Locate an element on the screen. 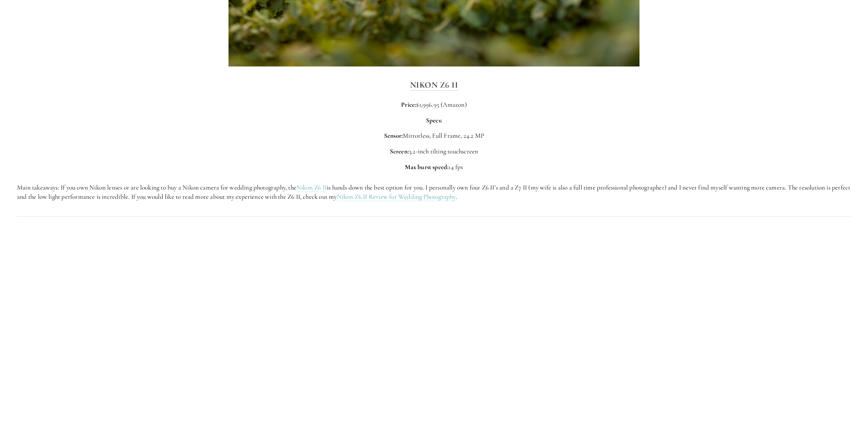 The width and height of the screenshot is (868, 436). strong: Screen: is located at coordinates (399, 151).